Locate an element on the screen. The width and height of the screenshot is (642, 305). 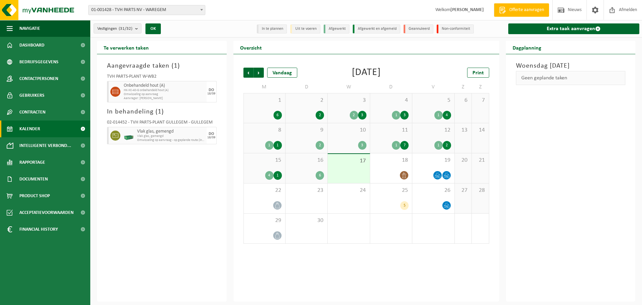
span: 21 is located at coordinates (480, 160).